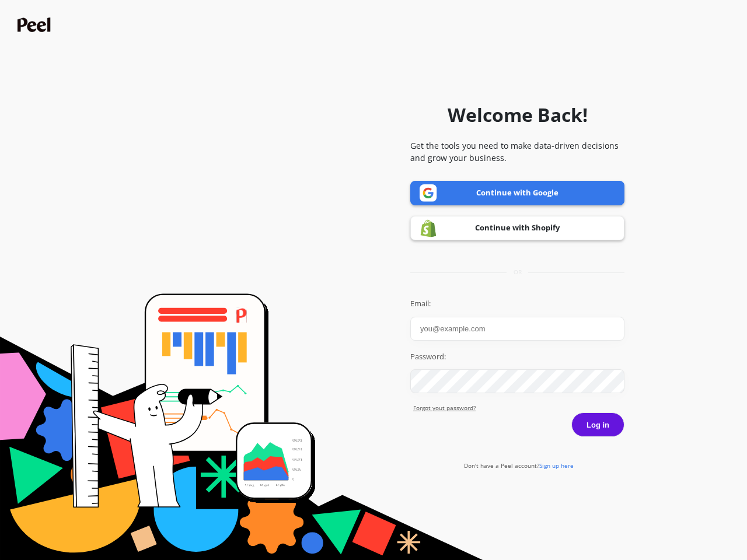 This screenshot has width=747, height=560. What do you see at coordinates (519, 465) in the screenshot?
I see `a: Don't have a Peel account?Sign up here` at bounding box center [519, 465].